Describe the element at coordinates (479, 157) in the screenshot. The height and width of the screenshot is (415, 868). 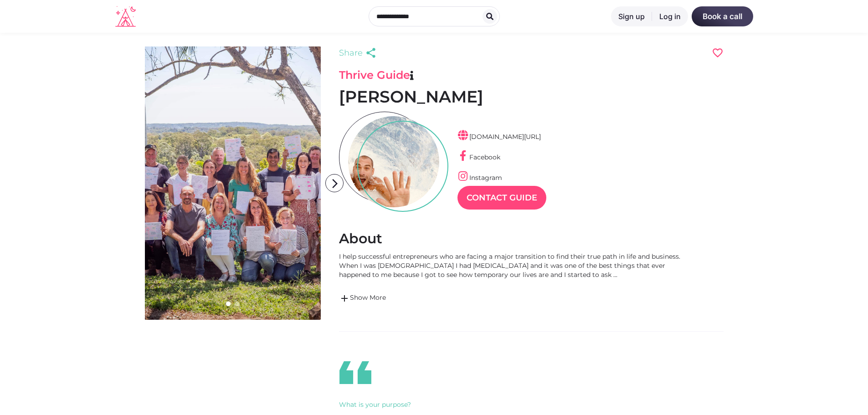
I see `a: Facebook` at that location.